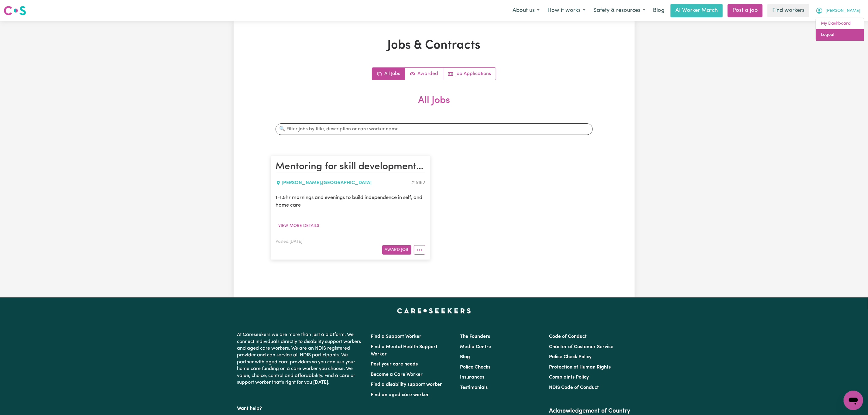  Describe the element at coordinates (474, 388) in the screenshot. I see `a: Testimonials` at that location.